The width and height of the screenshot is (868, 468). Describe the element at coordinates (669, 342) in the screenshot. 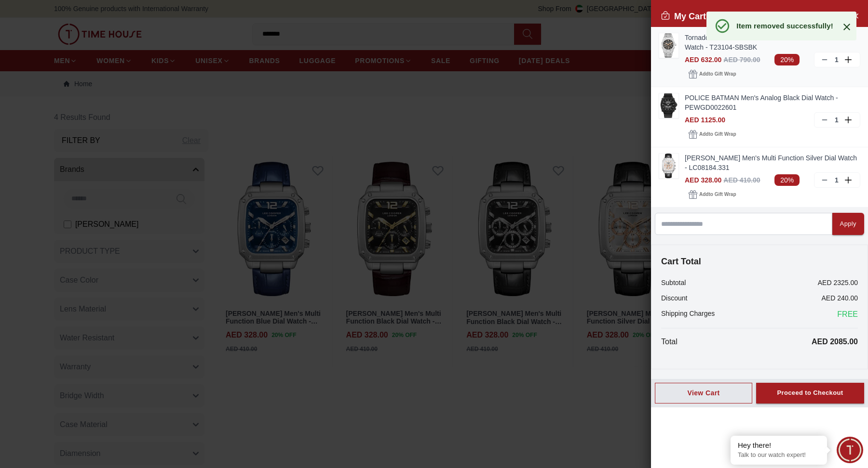

I see `p: Total` at that location.